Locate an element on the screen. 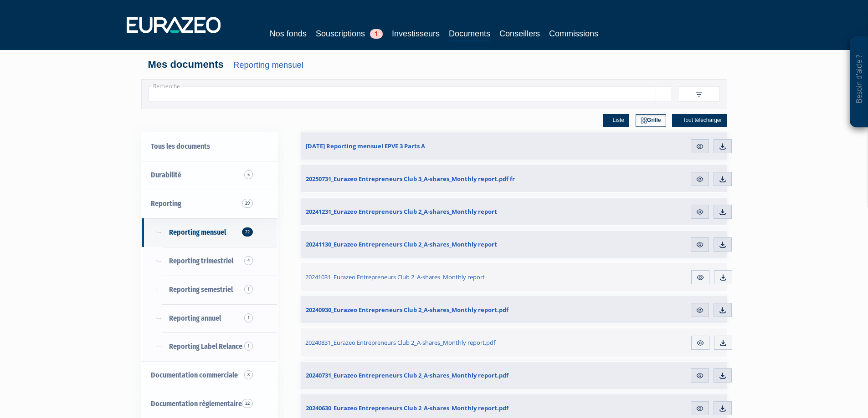 This screenshot has width=868, height=418. span: Reporting semestriel is located at coordinates (201, 289).